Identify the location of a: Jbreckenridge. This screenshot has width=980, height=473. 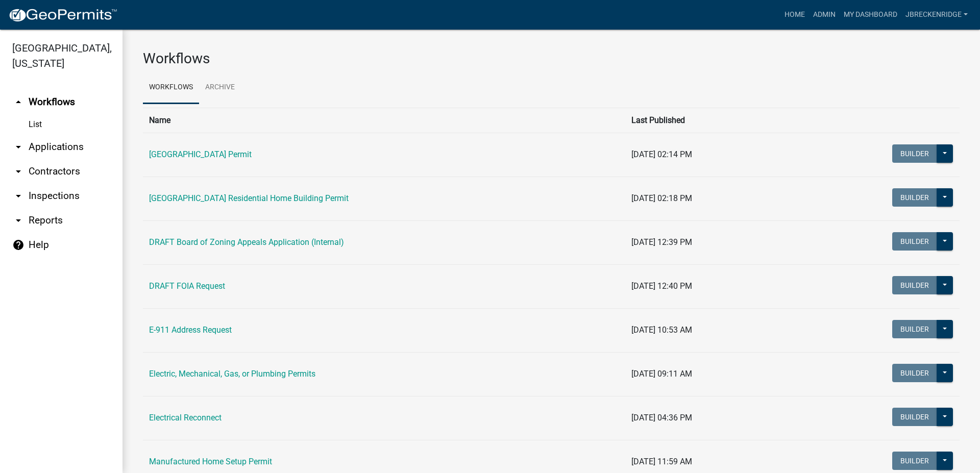
(937, 14).